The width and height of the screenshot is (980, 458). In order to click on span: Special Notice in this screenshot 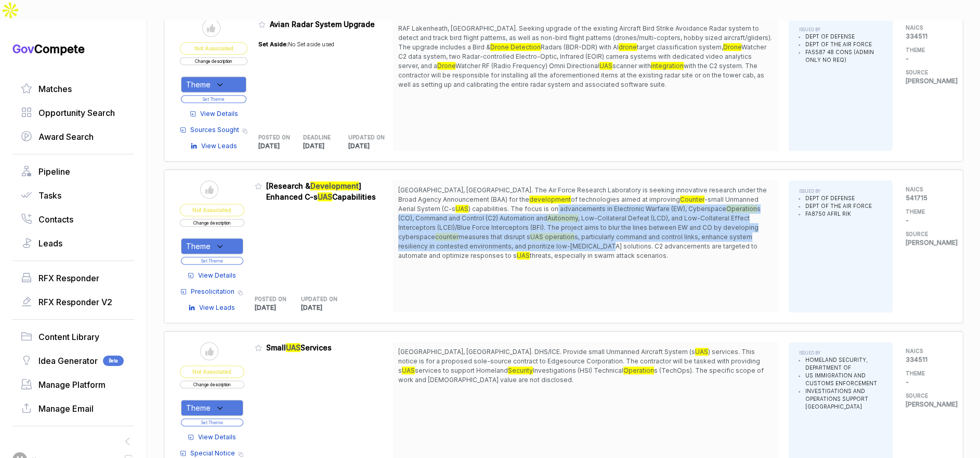, I will do `click(213, 453)`.